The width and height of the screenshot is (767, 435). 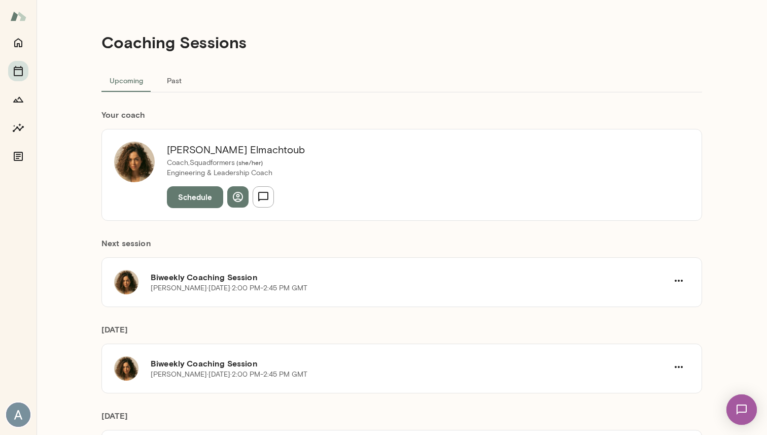 I want to click on img: Najla Elmachtoub, so click(x=134, y=162).